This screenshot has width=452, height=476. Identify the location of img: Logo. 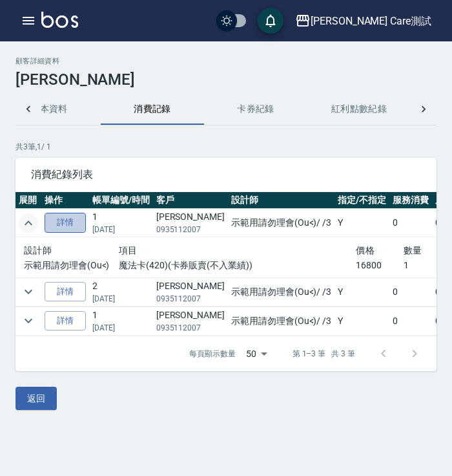
(60, 19).